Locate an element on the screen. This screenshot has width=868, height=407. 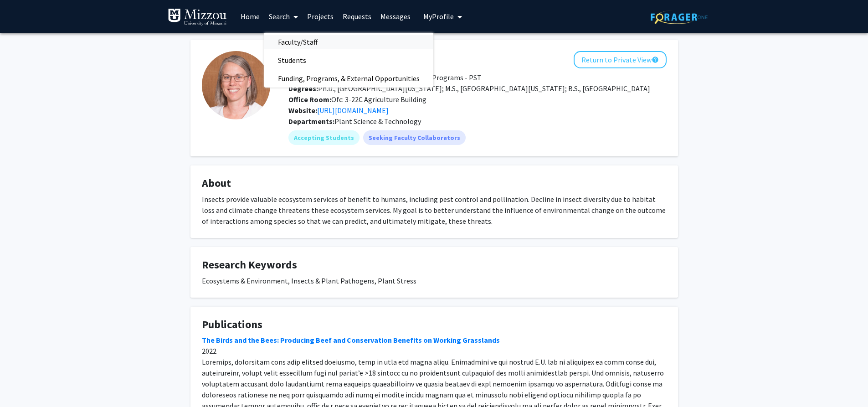
h4: Publications is located at coordinates (434, 325).